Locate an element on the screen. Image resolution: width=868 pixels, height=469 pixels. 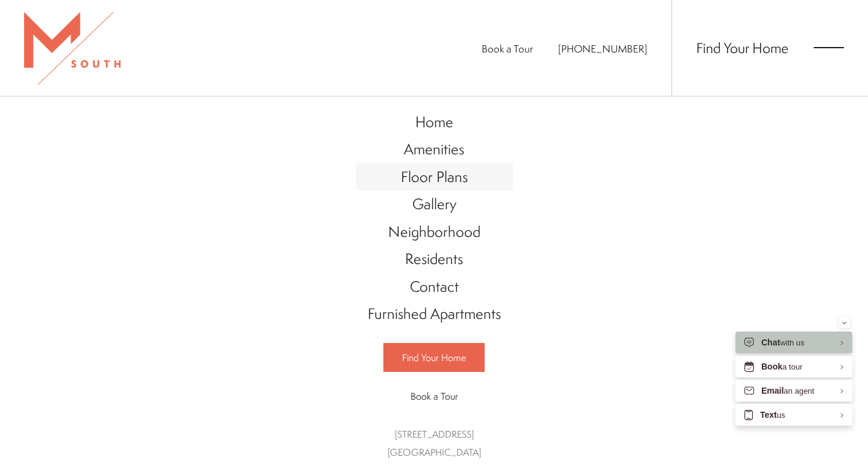
a: Go to Furnished Apartments (opens in a new tab) is located at coordinates (434, 314).